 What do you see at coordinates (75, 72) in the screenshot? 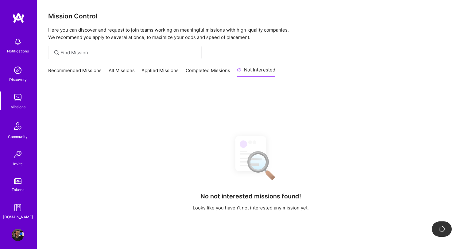
I see `a: Recommended Missions` at bounding box center [75, 72].